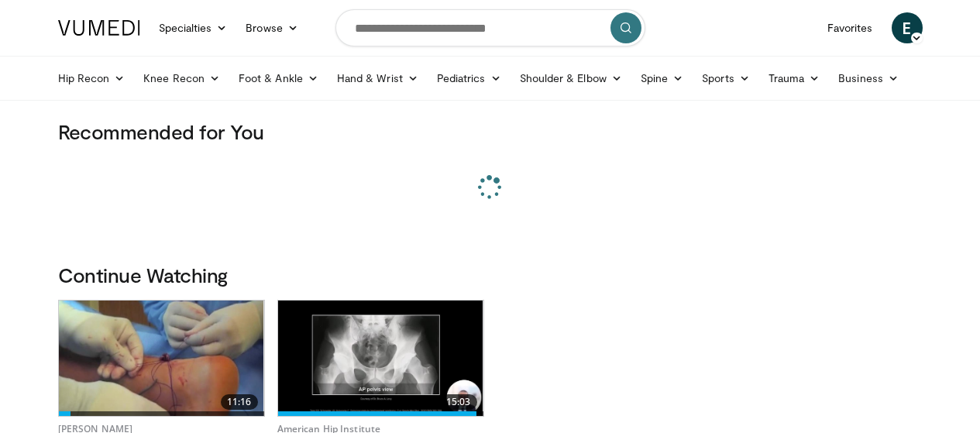 The image size is (980, 433). I want to click on a: E, so click(907, 28).